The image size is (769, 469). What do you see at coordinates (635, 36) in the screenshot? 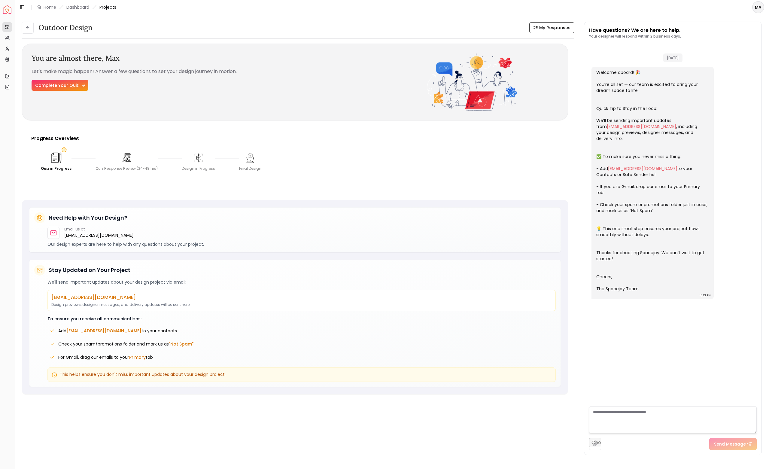
I see `p: Your designer will respond within 2 business days.` at bounding box center [635, 36].